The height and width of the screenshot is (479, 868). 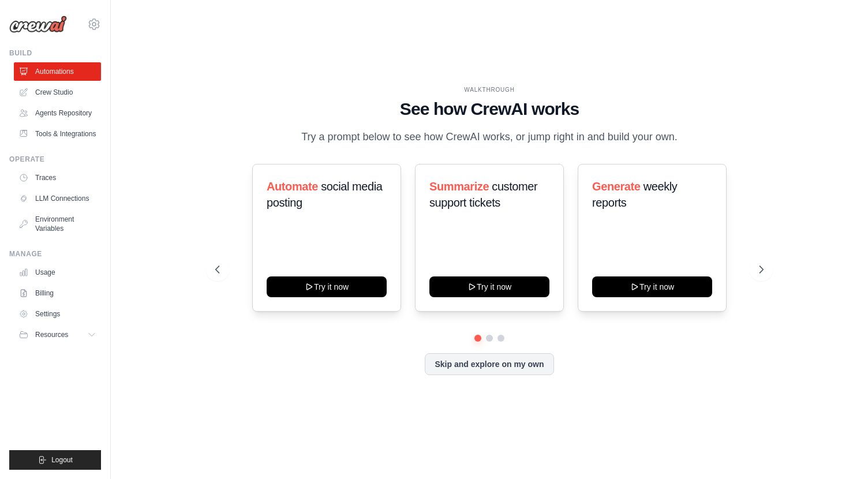 What do you see at coordinates (57, 113) in the screenshot?
I see `a: Agents Repository` at bounding box center [57, 113].